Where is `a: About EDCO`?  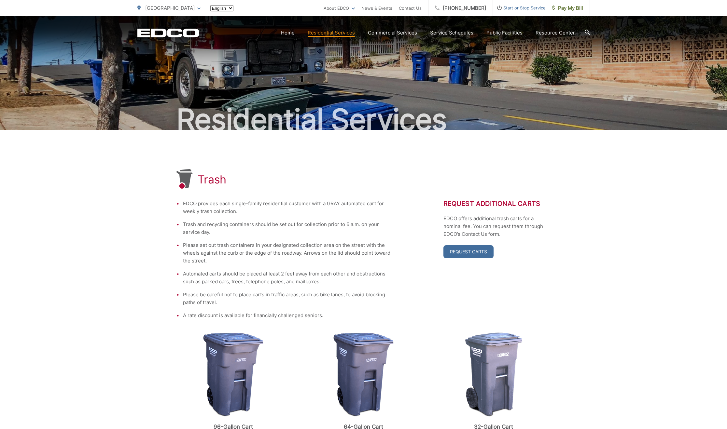 a: About EDCO is located at coordinates (339, 8).